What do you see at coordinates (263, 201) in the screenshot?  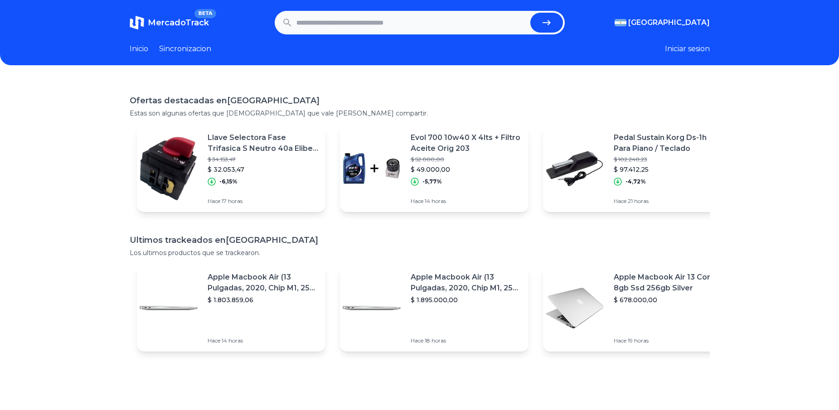 I see `p: Hace 17 horas` at bounding box center [263, 201].